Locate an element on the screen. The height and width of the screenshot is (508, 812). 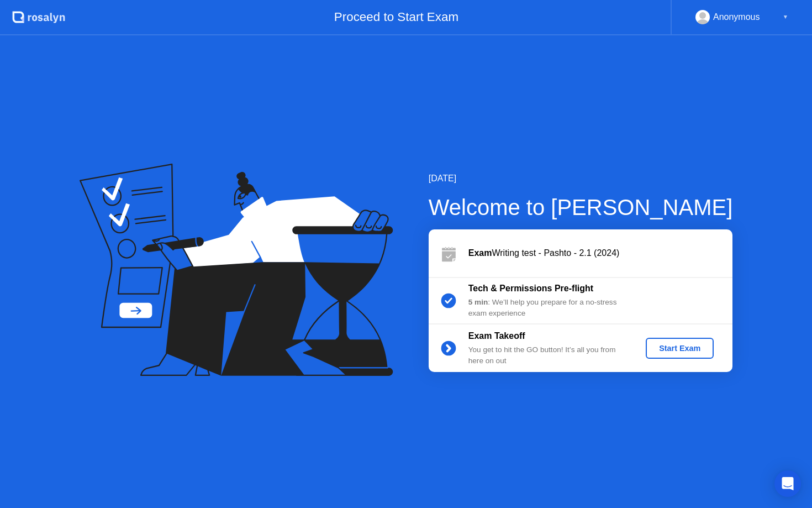
div: Anonymous is located at coordinates (736, 17).